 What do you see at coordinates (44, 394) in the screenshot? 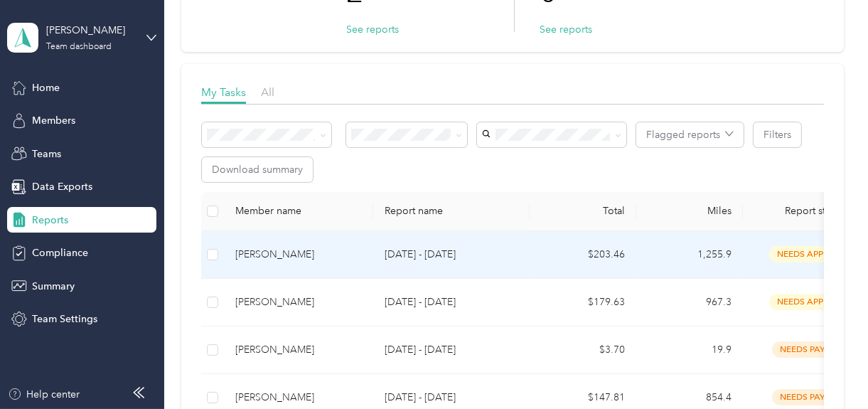
I see `button: Help center` at bounding box center [44, 394].